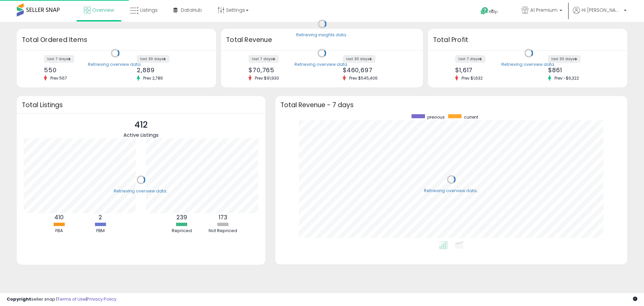 The image size is (644, 306). I want to click on a: Help, so click(493, 12).